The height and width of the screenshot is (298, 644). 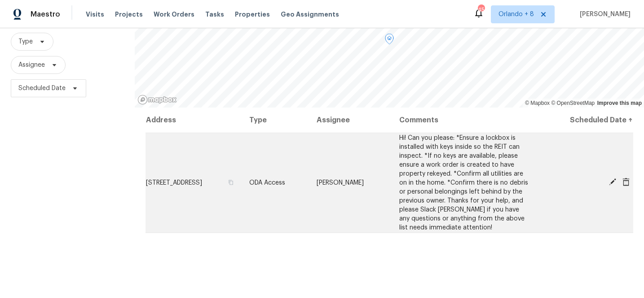 I want to click on th: Type, so click(x=276, y=120).